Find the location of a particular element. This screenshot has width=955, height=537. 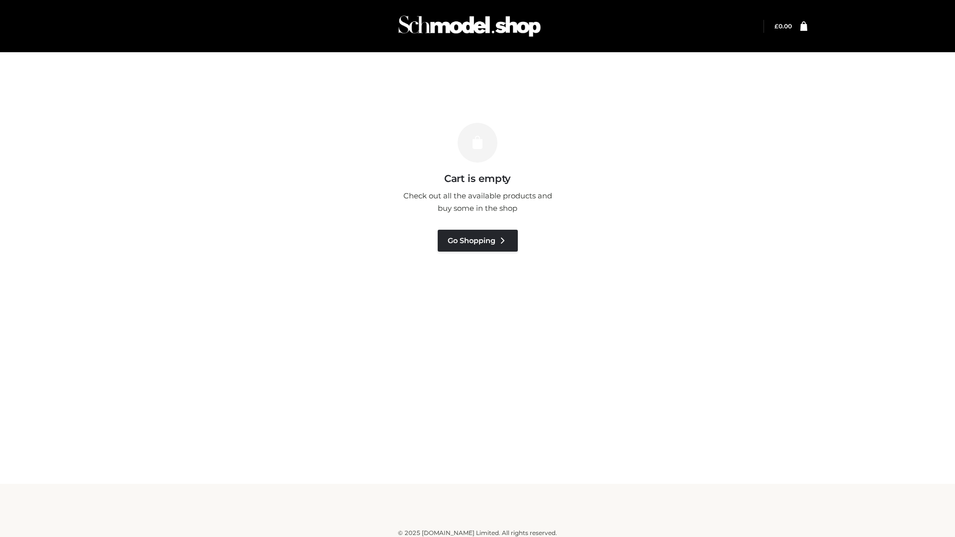

a: £0.00 is located at coordinates (783, 26).